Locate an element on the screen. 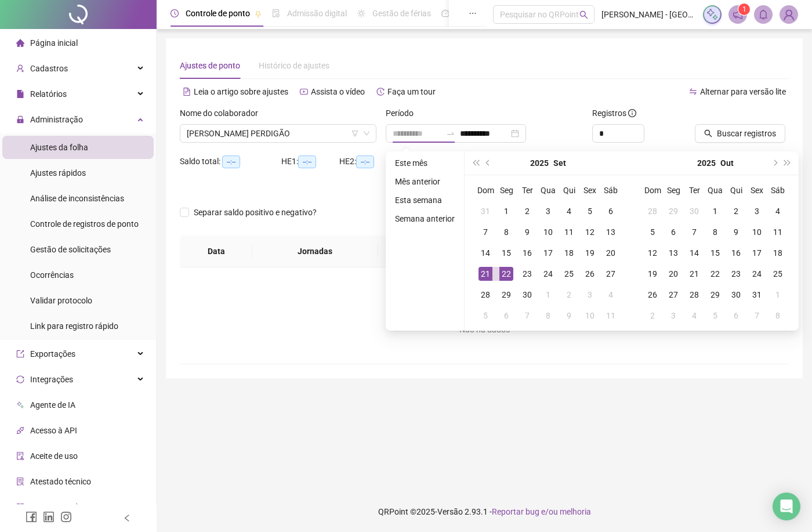 The height and width of the screenshot is (532, 812). span: Gestão de solicitações is located at coordinates (70, 249).